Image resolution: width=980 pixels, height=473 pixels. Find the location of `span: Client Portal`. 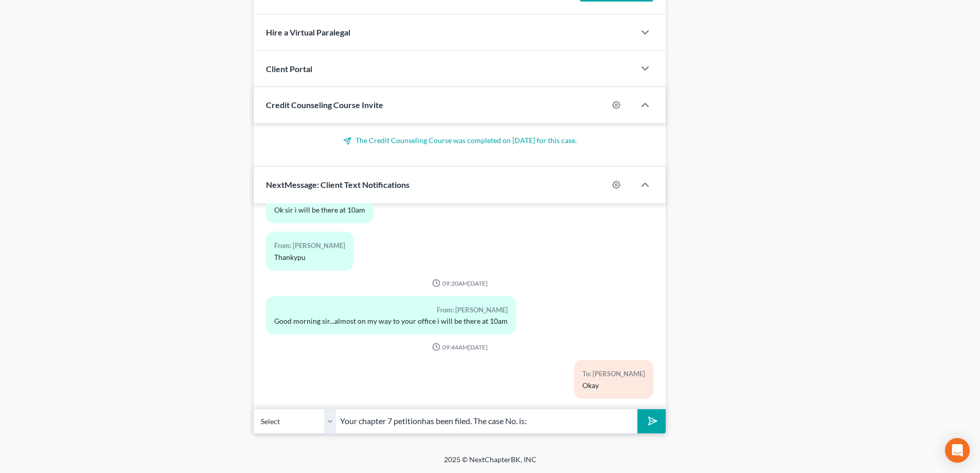

span: Client Portal is located at coordinates (289, 68).